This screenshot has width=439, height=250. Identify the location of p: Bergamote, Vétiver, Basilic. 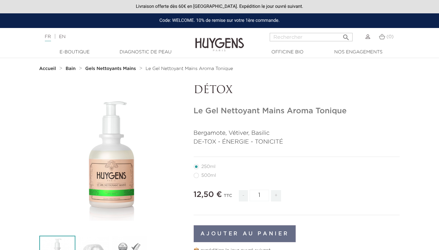
(297, 133).